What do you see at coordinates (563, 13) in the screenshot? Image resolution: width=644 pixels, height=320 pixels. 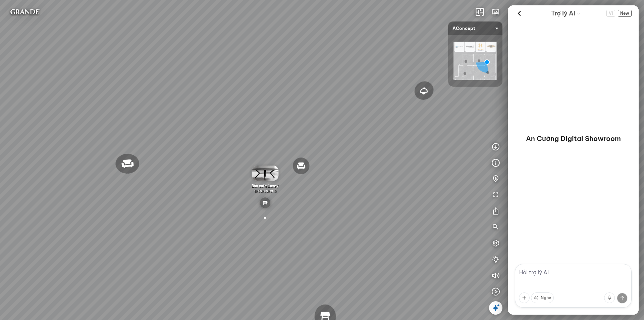 I see `span: Trợ lý AI` at bounding box center [563, 13].